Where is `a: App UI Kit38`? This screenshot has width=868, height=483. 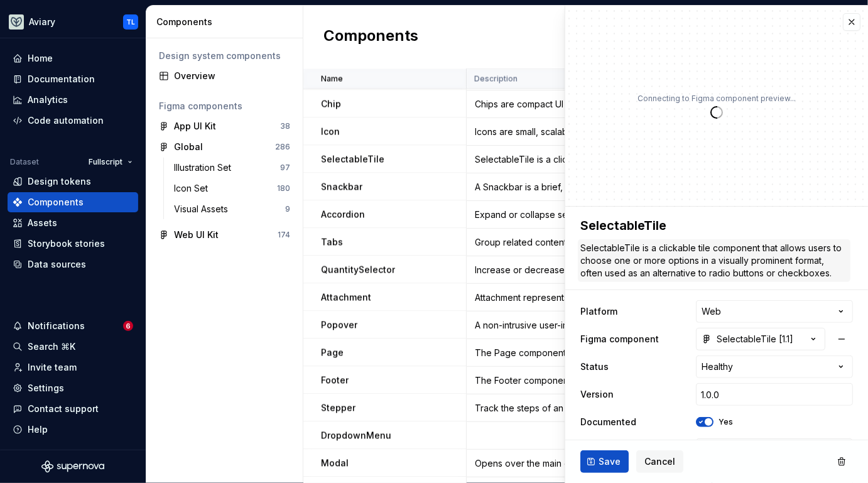
a: App UI Kit38 is located at coordinates (224, 126).